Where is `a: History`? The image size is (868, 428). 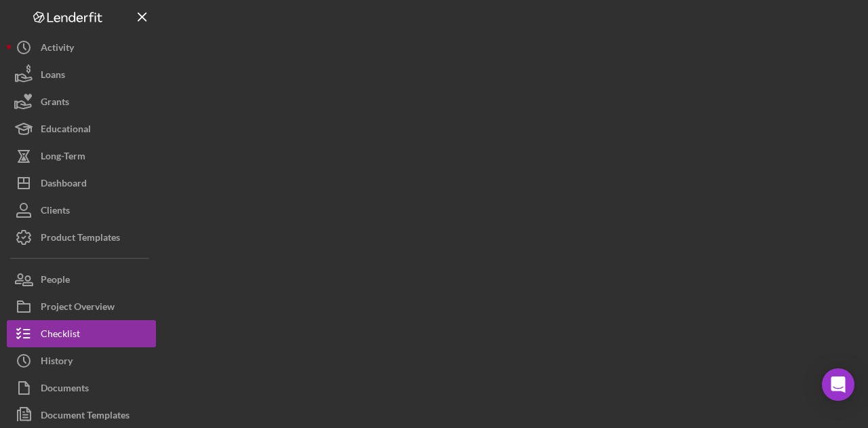 a: History is located at coordinates (81, 361).